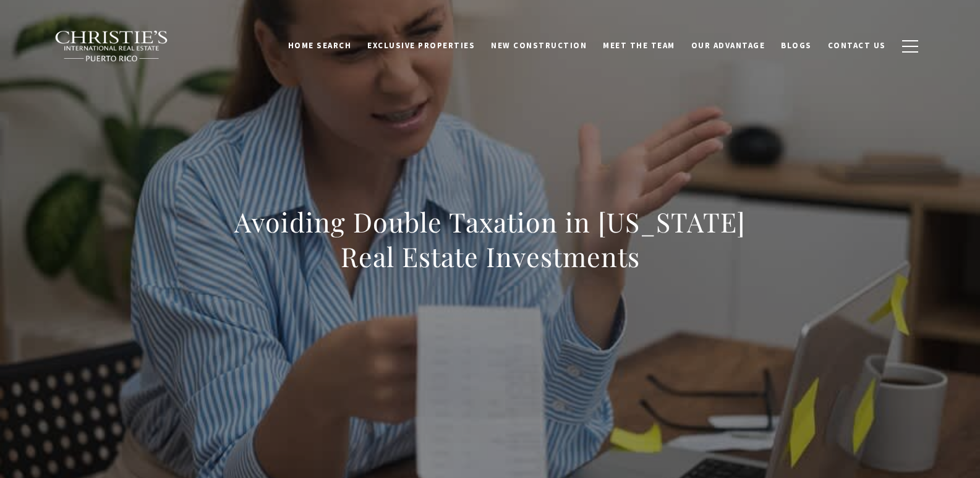  What do you see at coordinates (320, 46) in the screenshot?
I see `a: Home Search` at bounding box center [320, 46].